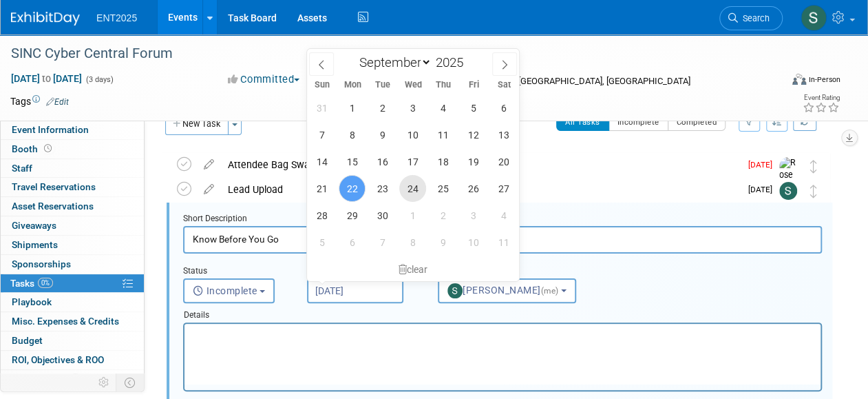 This screenshot has height=399, width=868. I want to click on span: September 19, 2025, so click(472, 161).